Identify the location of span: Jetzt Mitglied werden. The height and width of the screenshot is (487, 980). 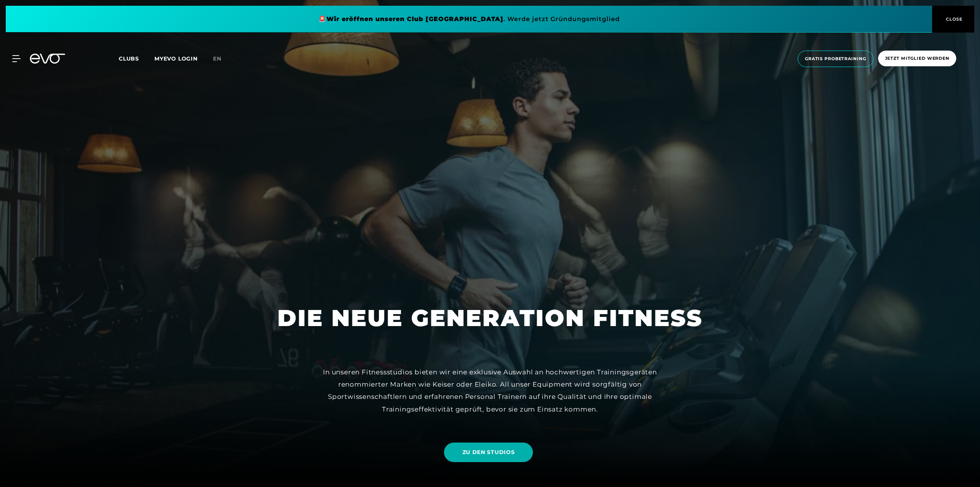
(917, 58).